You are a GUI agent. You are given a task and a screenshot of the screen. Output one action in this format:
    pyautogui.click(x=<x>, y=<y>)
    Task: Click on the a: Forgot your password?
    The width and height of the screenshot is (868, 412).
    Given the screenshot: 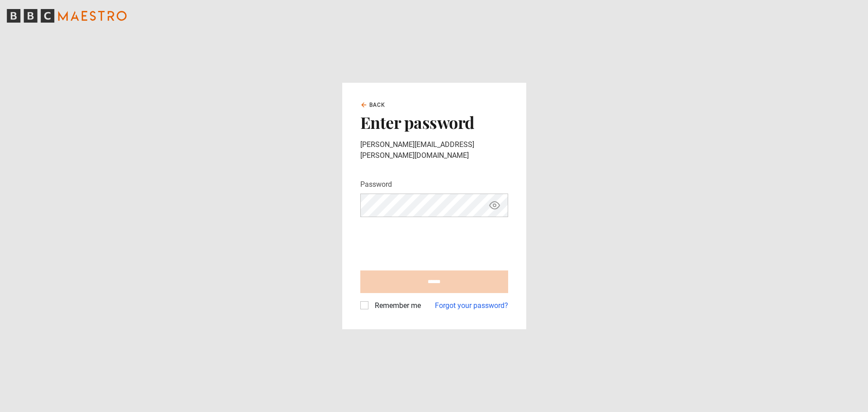 What is the action you would take?
    pyautogui.click(x=472, y=306)
    